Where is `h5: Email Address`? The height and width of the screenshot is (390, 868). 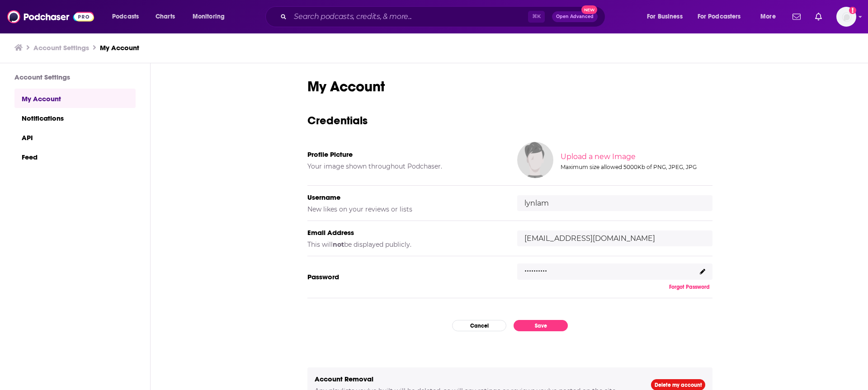
h5: Email Address is located at coordinates (405, 232).